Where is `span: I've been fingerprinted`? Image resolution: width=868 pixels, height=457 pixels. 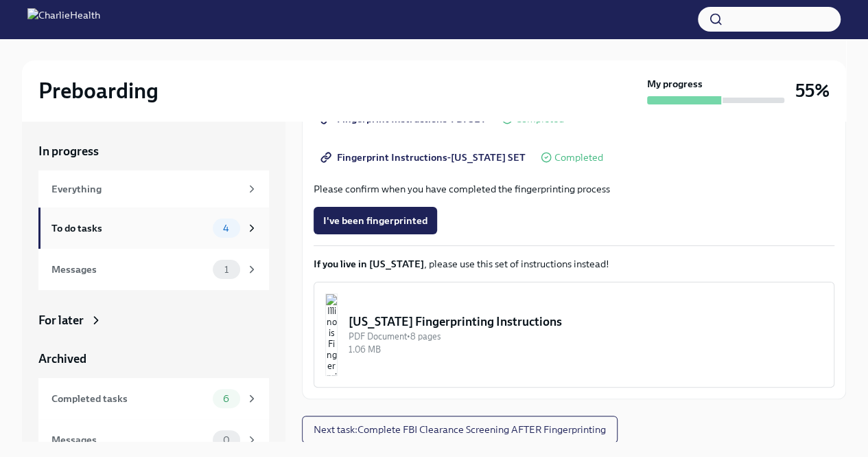 span: I've been fingerprinted is located at coordinates (375, 220).